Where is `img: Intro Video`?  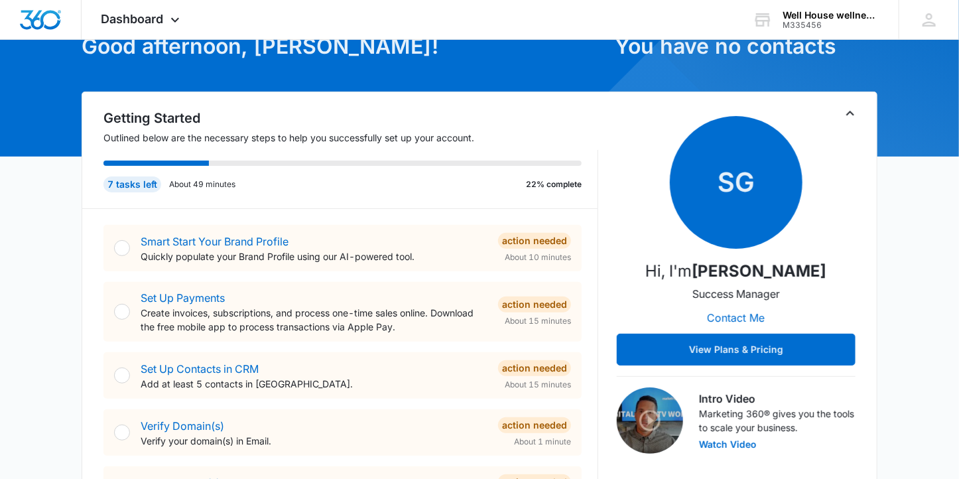 img: Intro Video is located at coordinates (650, 420).